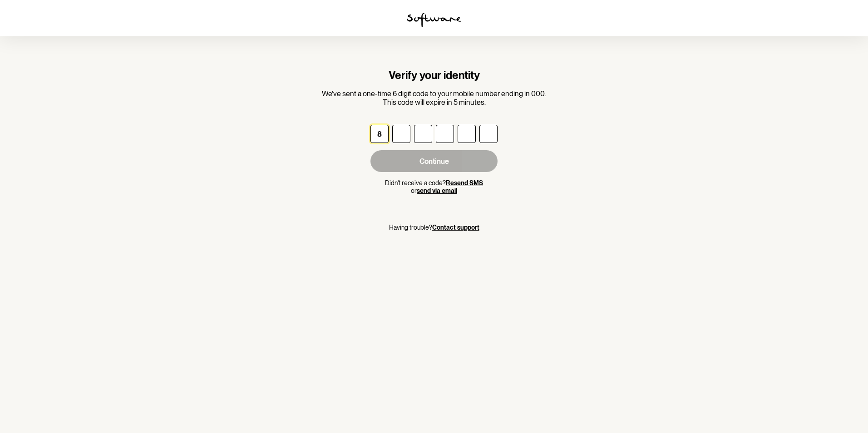 The width and height of the screenshot is (868, 433). I want to click on h1: Verify your identity, so click(434, 75).